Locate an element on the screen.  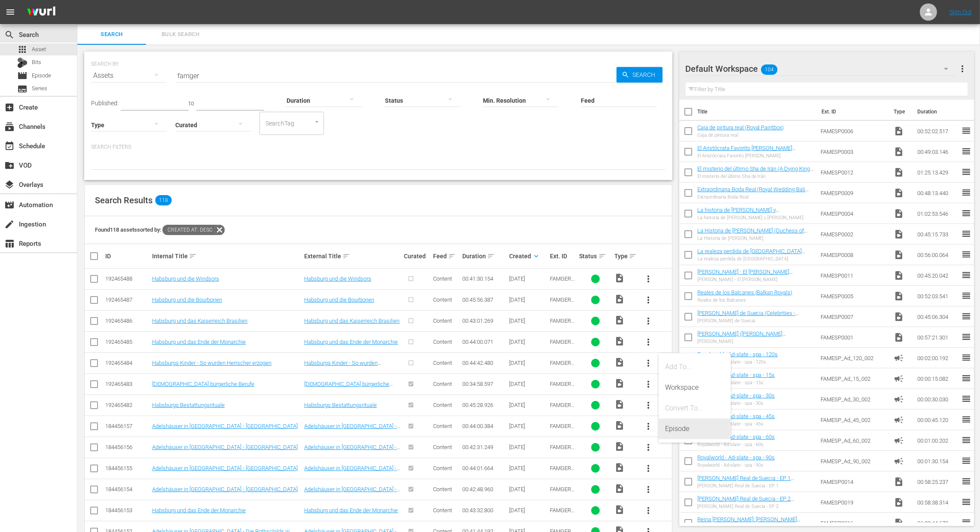
div: Royalworld - Ad-slate - spa - 60s is located at coordinates (736, 444).